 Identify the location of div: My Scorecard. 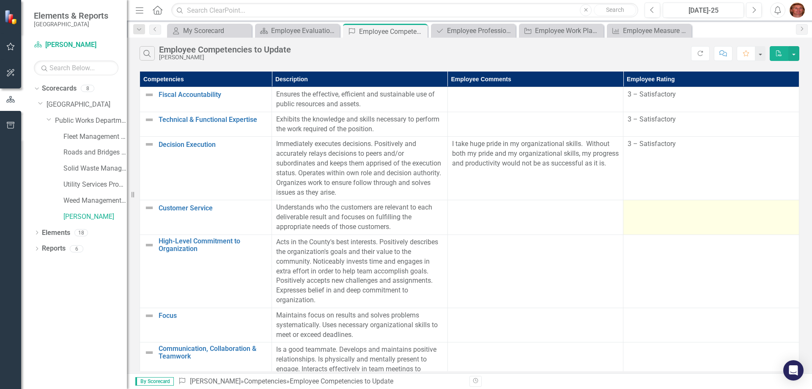
(216, 30).